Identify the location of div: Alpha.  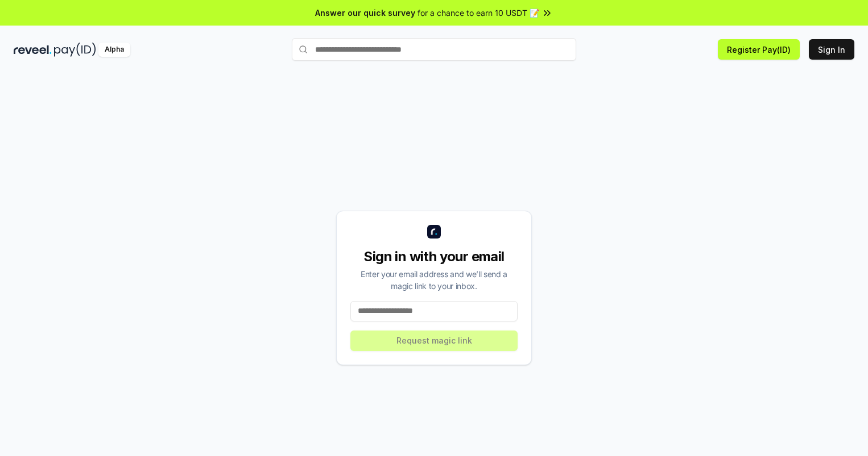
(115, 50).